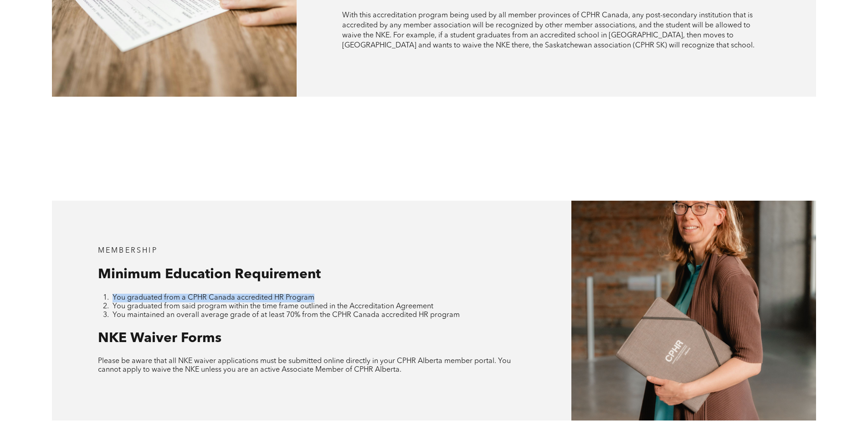  Describe the element at coordinates (286, 315) in the screenshot. I see `span: You maintained an overall average grade of at least 70% from the CPHR Canada accredited HR program` at that location.